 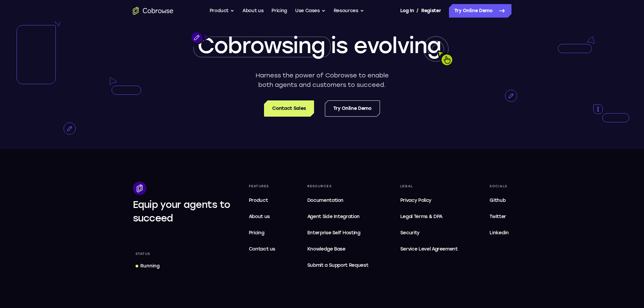 I want to click on a: Log In, so click(x=407, y=11).